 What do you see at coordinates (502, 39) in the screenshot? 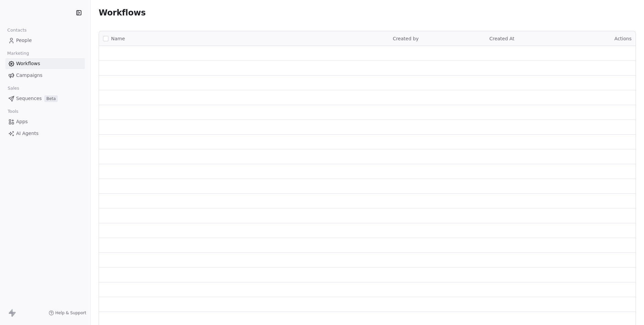
I see `span: Created At` at bounding box center [502, 39].